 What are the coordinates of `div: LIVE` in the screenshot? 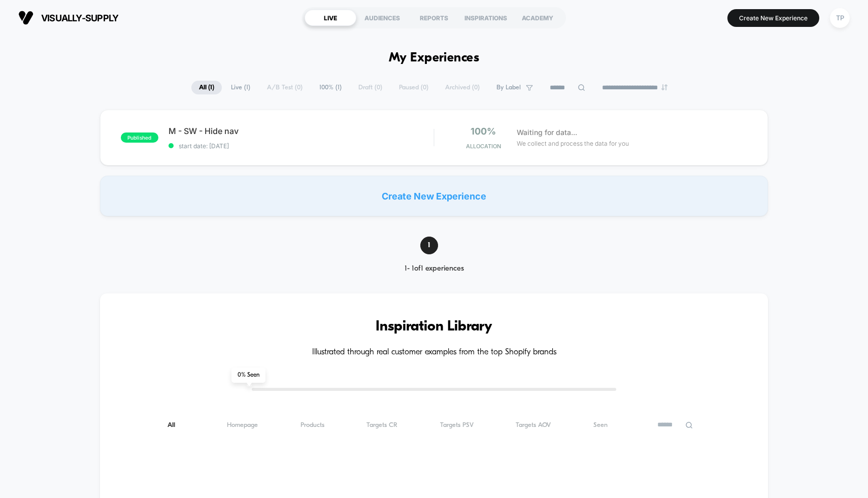 It's located at (331, 18).